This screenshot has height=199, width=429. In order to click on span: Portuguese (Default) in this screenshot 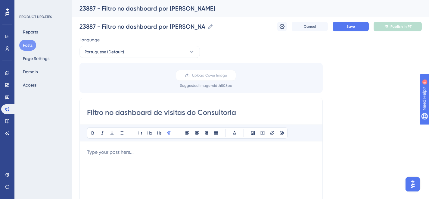, I will do `click(104, 52)`.